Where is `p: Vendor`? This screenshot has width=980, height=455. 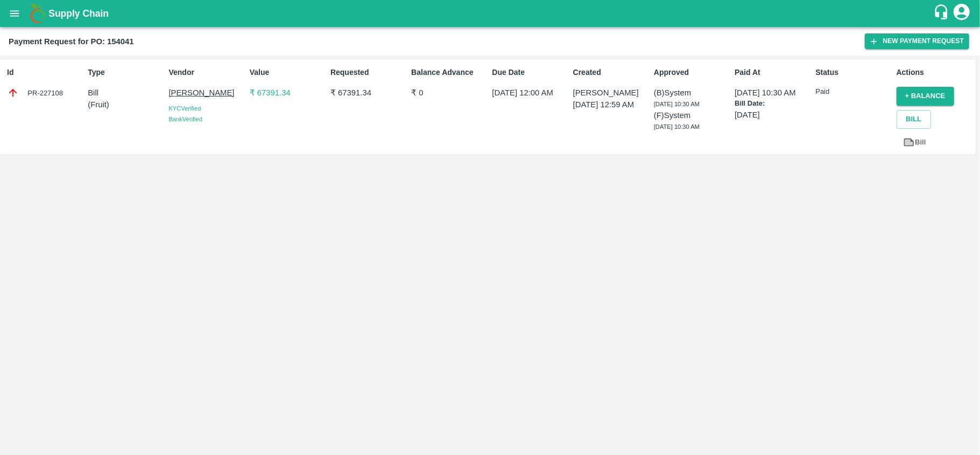 p: Vendor is located at coordinates (207, 72).